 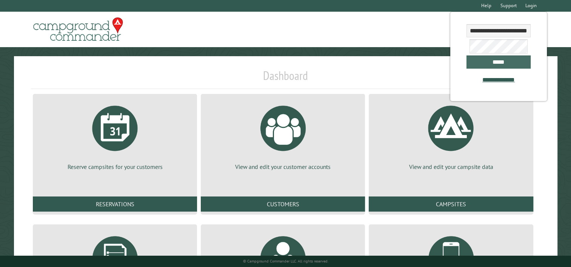 What do you see at coordinates (283, 204) in the screenshot?
I see `a: Customers` at bounding box center [283, 204].